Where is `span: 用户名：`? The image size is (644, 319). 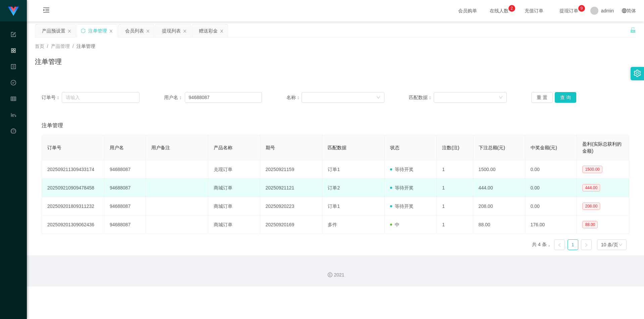 span: 用户名： is located at coordinates (174, 98).